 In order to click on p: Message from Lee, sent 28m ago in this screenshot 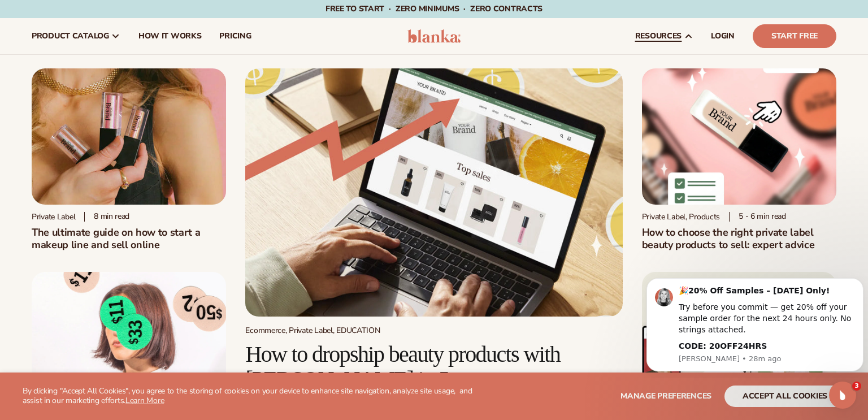, I will do `click(125, 91)`.